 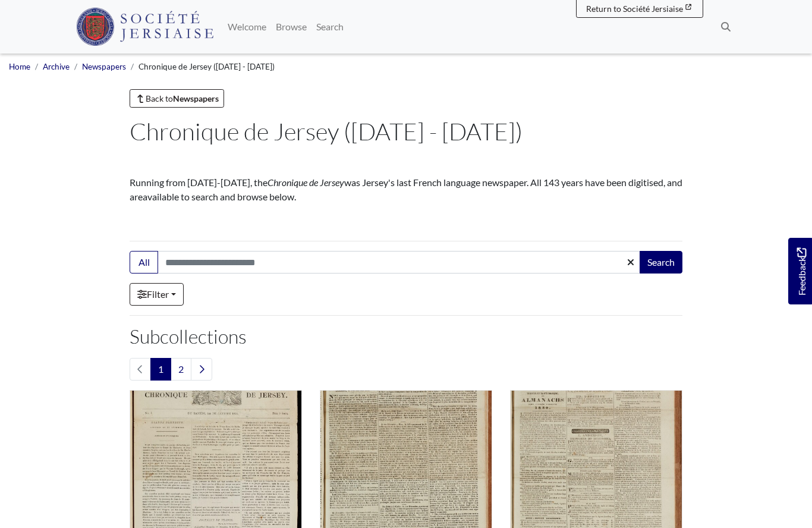 I want to click on span: Feedback, so click(x=802, y=271).